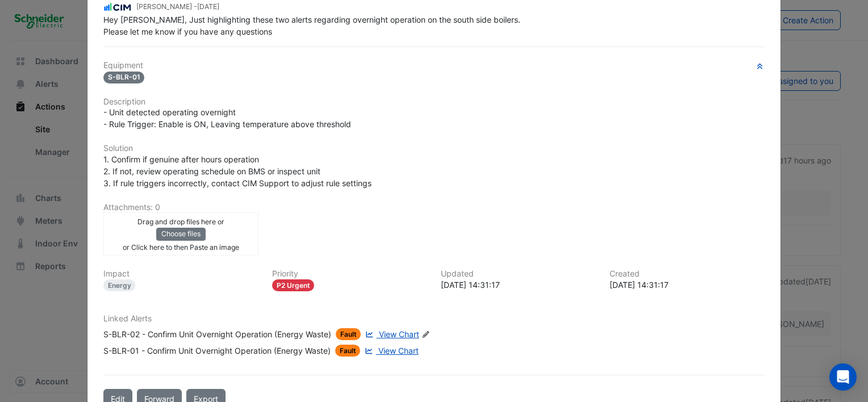  I want to click on h6: Linked Alerts, so click(434, 319).